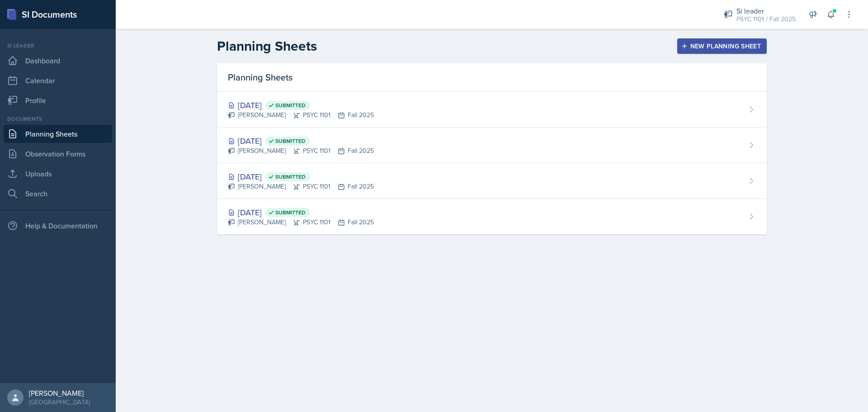 The height and width of the screenshot is (412, 868). Describe the element at coordinates (58, 193) in the screenshot. I see `a: Search` at that location.